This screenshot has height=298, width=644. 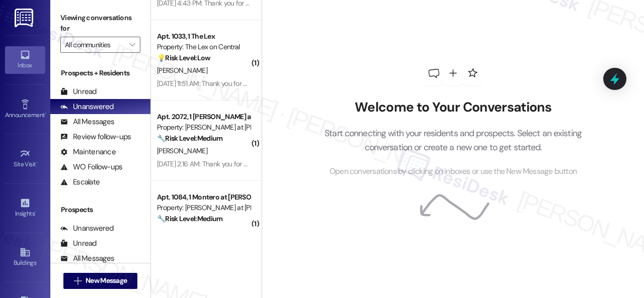 What do you see at coordinates (25, 60) in the screenshot?
I see `a: Inbox` at bounding box center [25, 60].